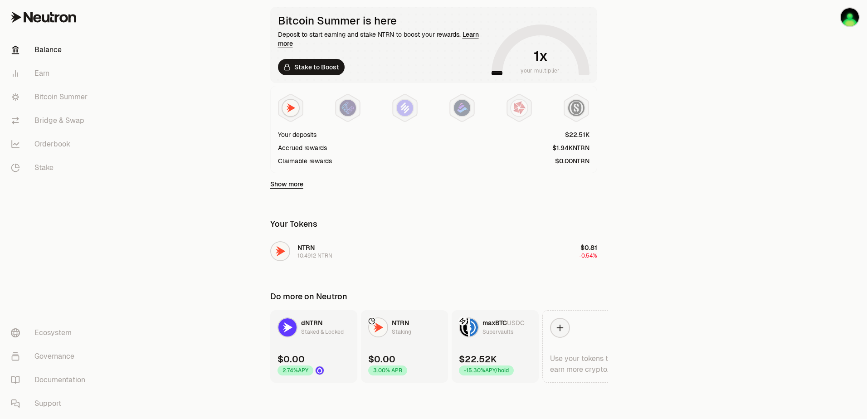 The width and height of the screenshot is (867, 419). What do you see at coordinates (294, 224) in the screenshot?
I see `div: Your Tokens` at bounding box center [294, 224].